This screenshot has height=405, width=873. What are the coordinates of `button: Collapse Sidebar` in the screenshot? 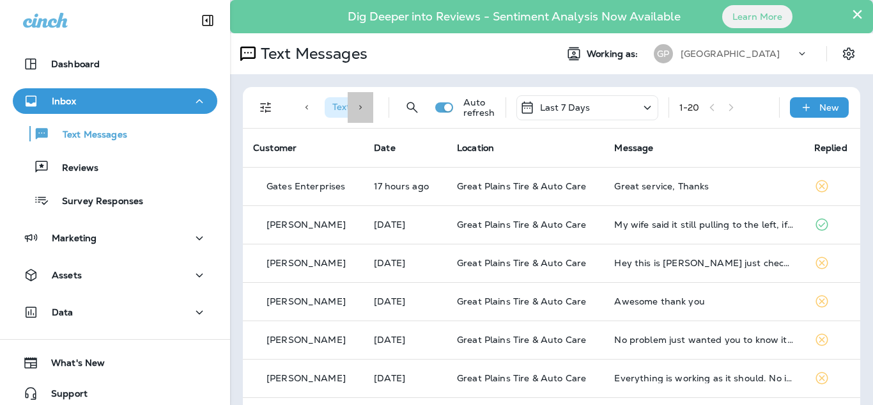 It's located at (208, 20).